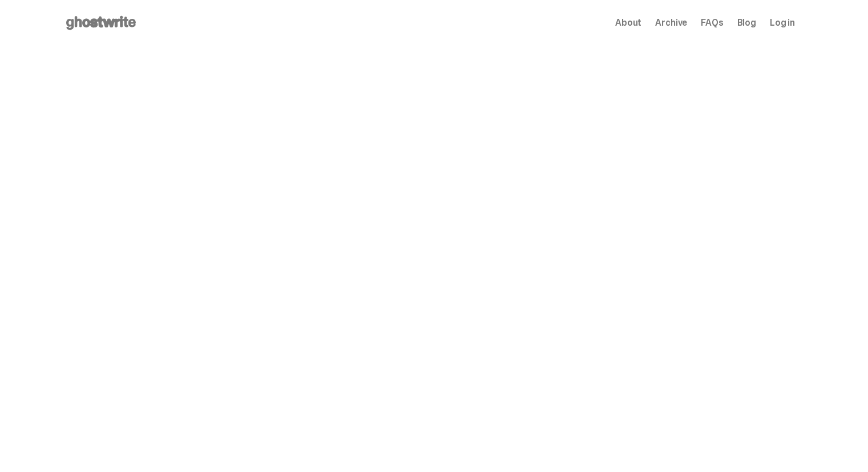 The image size is (868, 472). I want to click on a: Archive, so click(671, 23).